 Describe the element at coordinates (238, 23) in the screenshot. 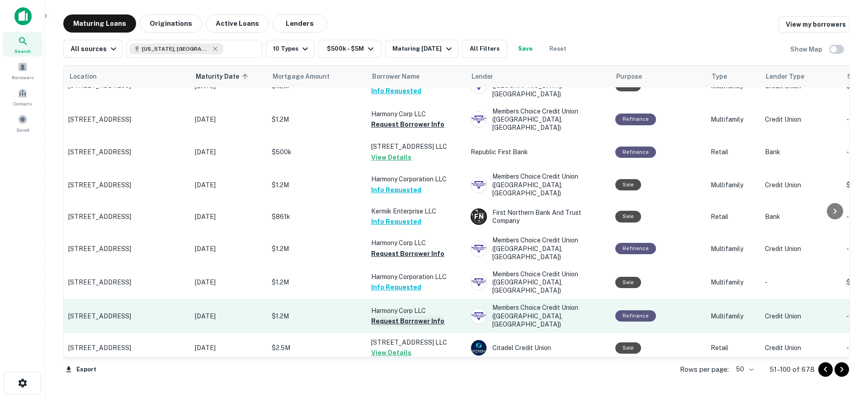

I see `button: Active Loans` at that location.